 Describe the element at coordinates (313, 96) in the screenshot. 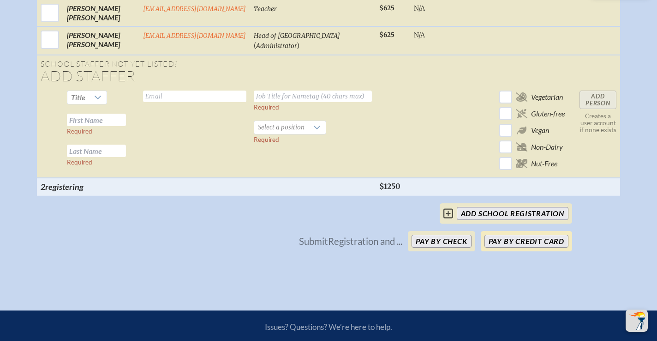

I see `input: Job Title for Nametag (40 chars max)` at that location.